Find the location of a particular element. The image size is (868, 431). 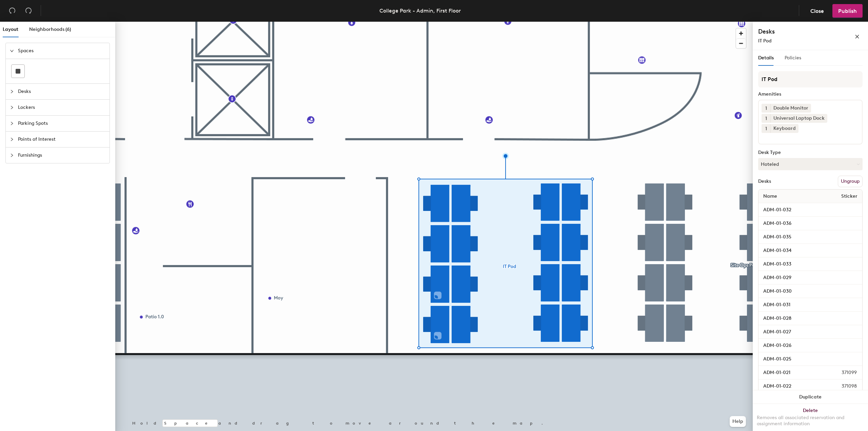

div: Keyboard is located at coordinates (784, 128).